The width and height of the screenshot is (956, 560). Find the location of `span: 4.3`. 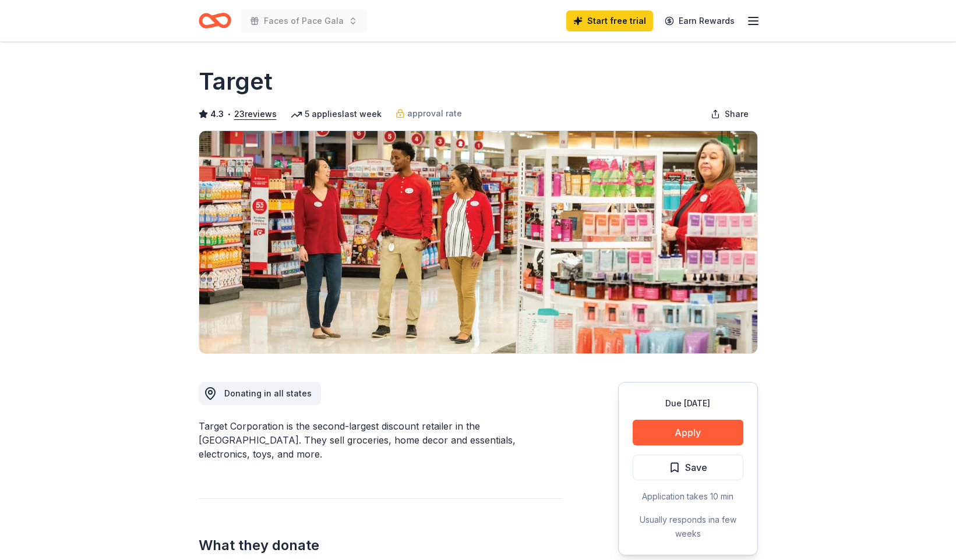

span: 4.3 is located at coordinates (217, 114).